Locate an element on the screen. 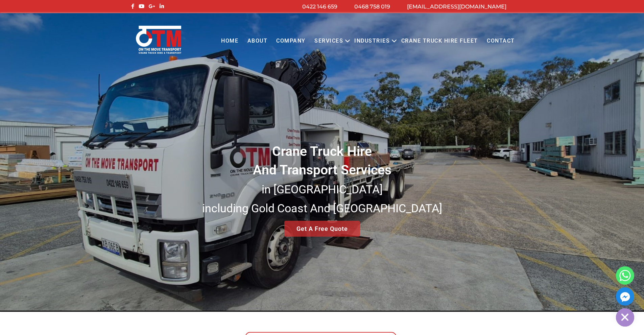 This screenshot has width=644, height=335. a: Services is located at coordinates (329, 41).